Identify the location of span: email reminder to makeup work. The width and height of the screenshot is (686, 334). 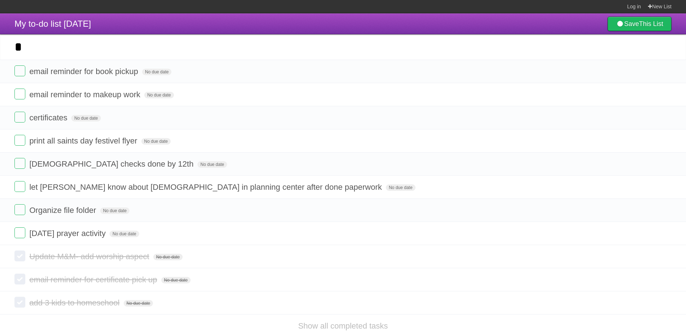
(86, 94).